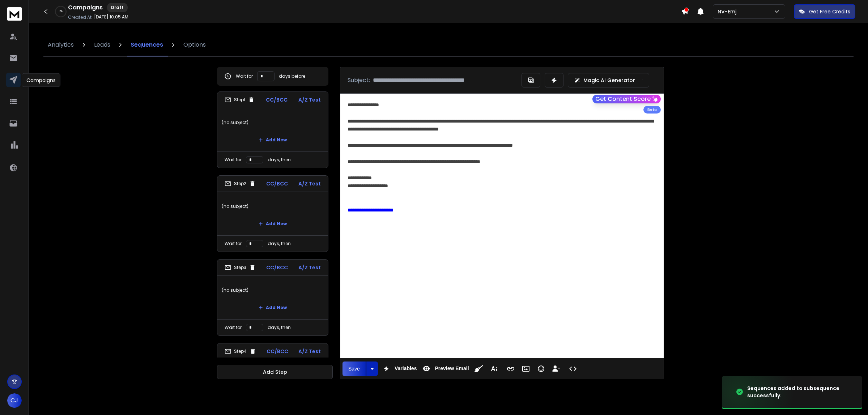  I want to click on a: Analytics, so click(61, 45).